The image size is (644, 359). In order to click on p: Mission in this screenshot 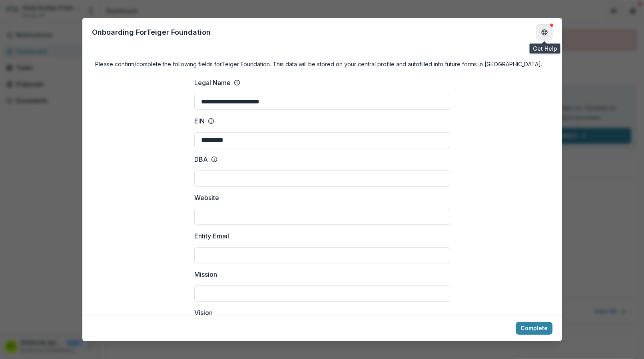, I will do `click(206, 274)`.